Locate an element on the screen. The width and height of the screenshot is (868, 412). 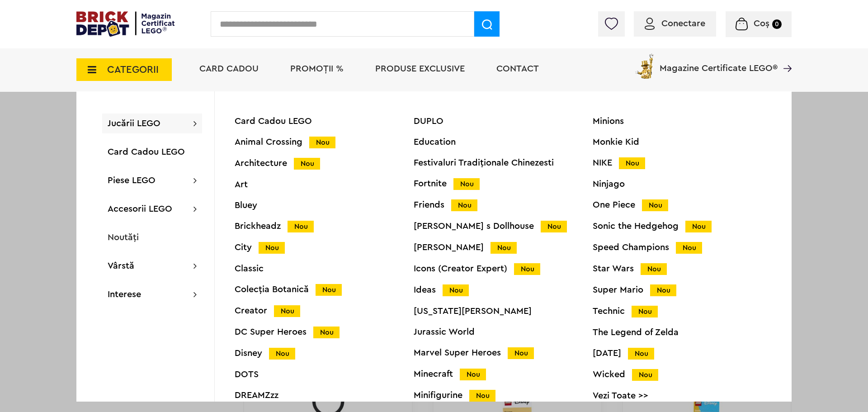
a: Produse exclusive is located at coordinates (420, 69).